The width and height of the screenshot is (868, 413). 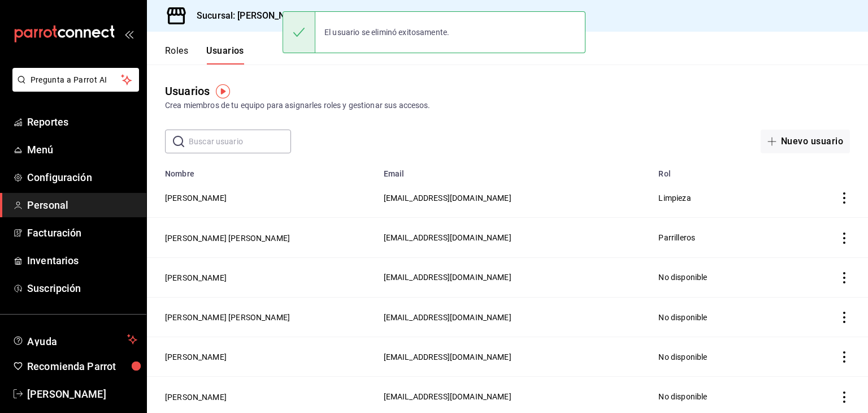 I want to click on span: Facturación, so click(x=82, y=232).